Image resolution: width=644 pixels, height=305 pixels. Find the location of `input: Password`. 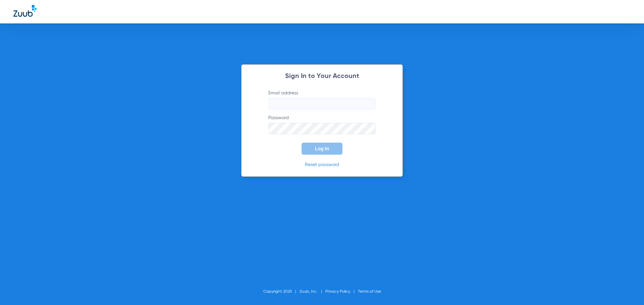

input: Password is located at coordinates (322, 129).